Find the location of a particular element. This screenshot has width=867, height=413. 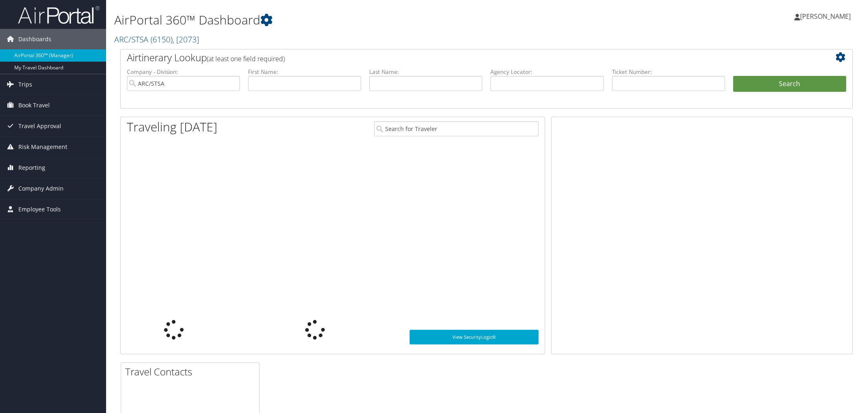

h2: Airtinerary Lookup is located at coordinates (456, 58).